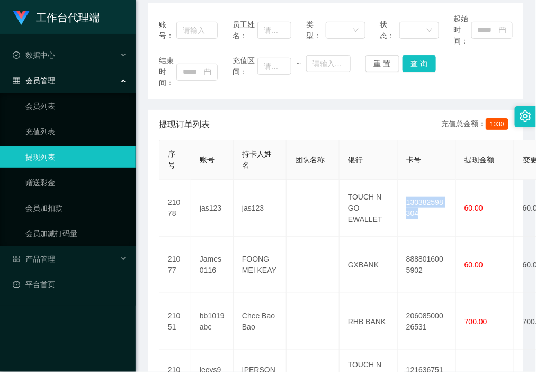  Describe the element at coordinates (260, 321) in the screenshot. I see `td: Chee Bao Bao` at that location.